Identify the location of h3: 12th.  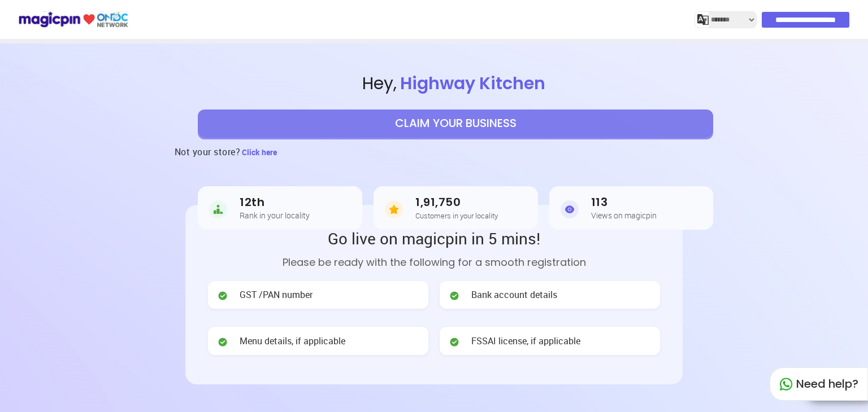
(274, 202).